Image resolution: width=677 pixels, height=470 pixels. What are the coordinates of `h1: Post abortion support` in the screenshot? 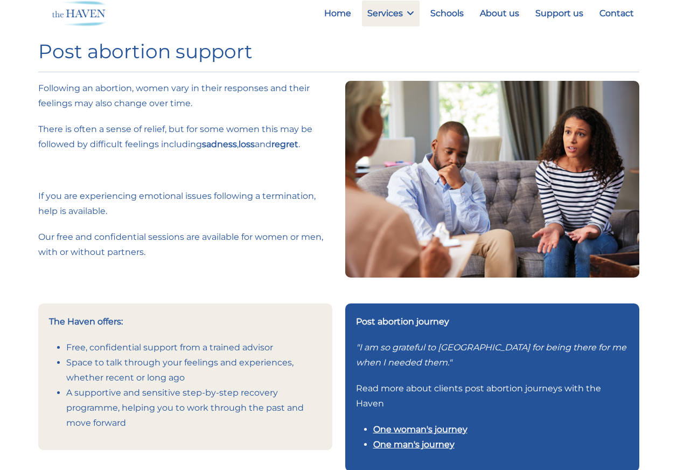 It's located at (339, 51).